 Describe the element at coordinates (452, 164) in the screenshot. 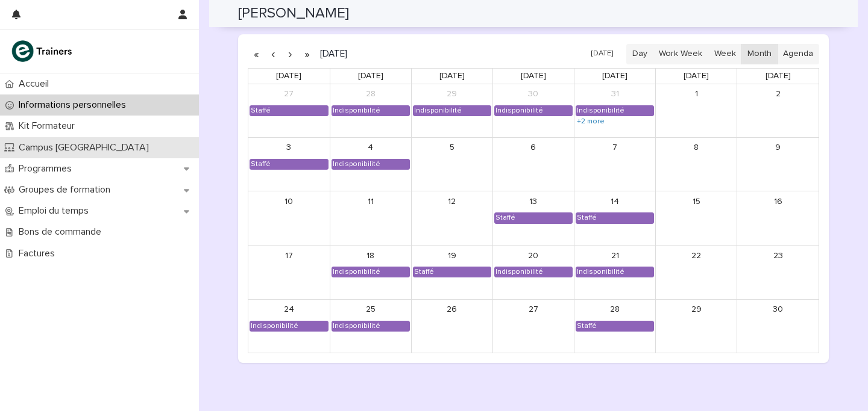

I see `td: November 5, 2025` at that location.